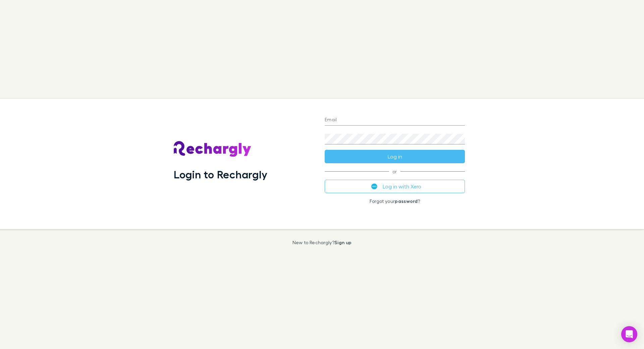 This screenshot has width=644, height=349. I want to click on button: Log in, so click(395, 156).